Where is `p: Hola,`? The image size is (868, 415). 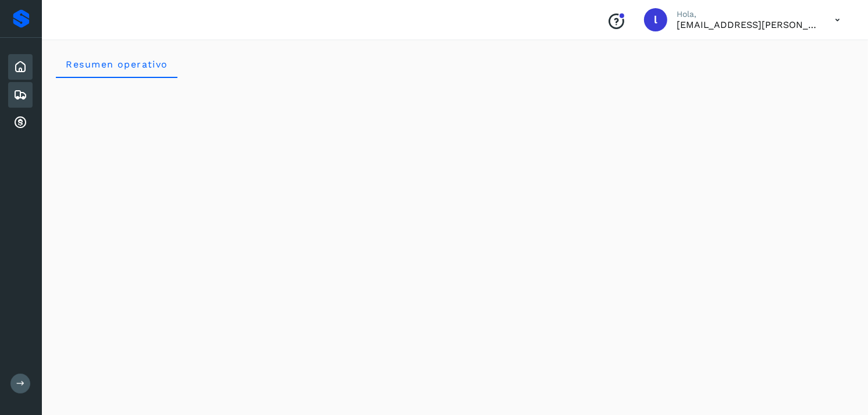
p: Hola, is located at coordinates (747, 14).